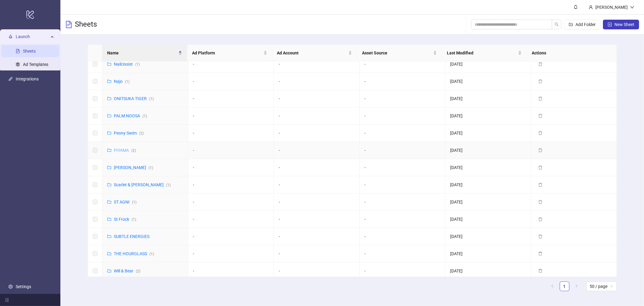 The width and height of the screenshot is (644, 306). What do you see at coordinates (569, 53) in the screenshot?
I see `th: Actions` at bounding box center [569, 53].